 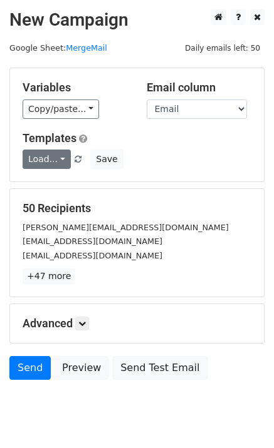 What do you see at coordinates (242, 418) in the screenshot?
I see `div: Chat Widget` at bounding box center [242, 418].